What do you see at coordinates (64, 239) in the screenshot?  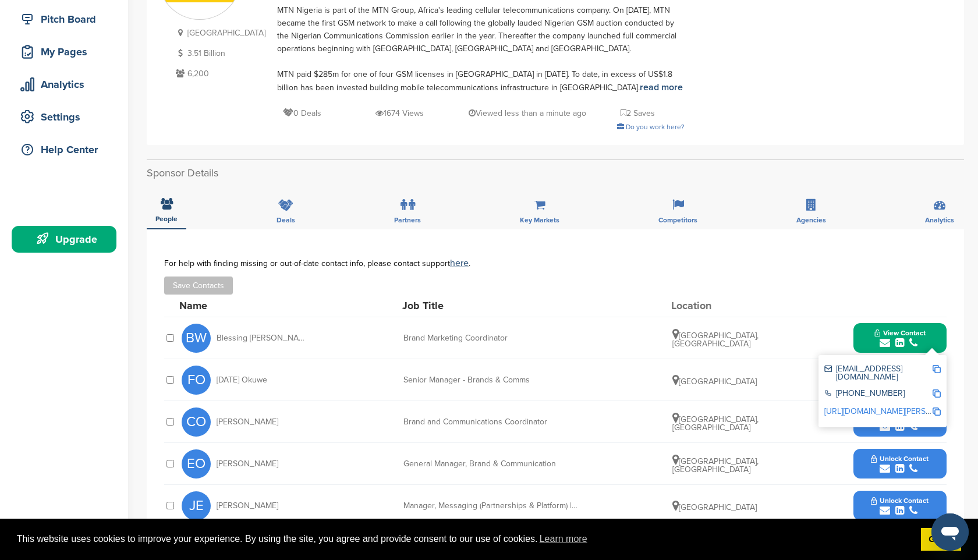 I see `a: Upgrade` at bounding box center [64, 239].